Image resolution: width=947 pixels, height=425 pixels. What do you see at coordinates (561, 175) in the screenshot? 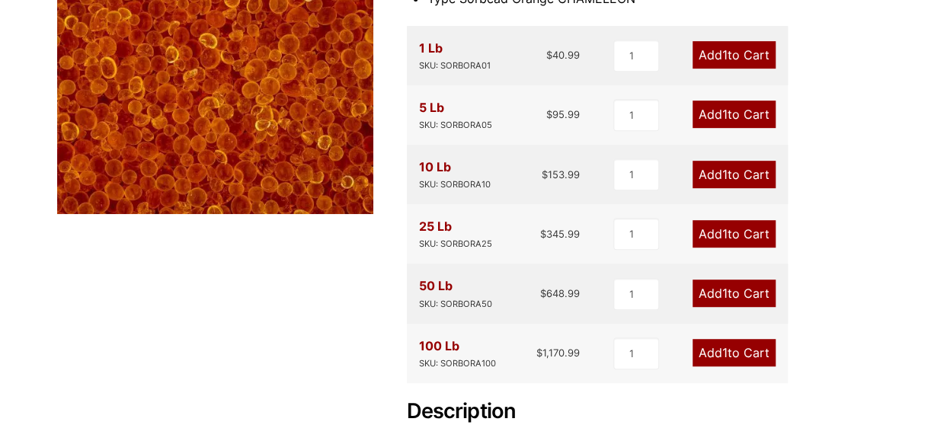
I see `bdi: 153.99` at bounding box center [561, 175].